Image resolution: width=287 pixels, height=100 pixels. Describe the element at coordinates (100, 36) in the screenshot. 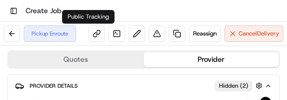

I see `span: Pylon` at that location.